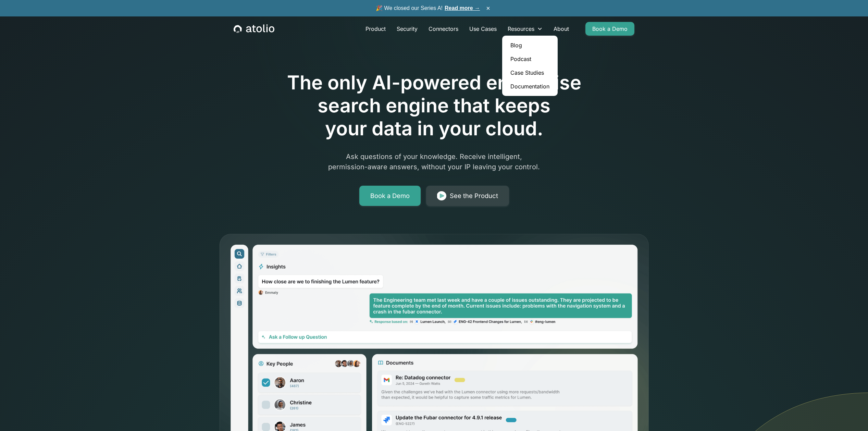  Describe the element at coordinates (530, 45) in the screenshot. I see `a: Blog` at that location.